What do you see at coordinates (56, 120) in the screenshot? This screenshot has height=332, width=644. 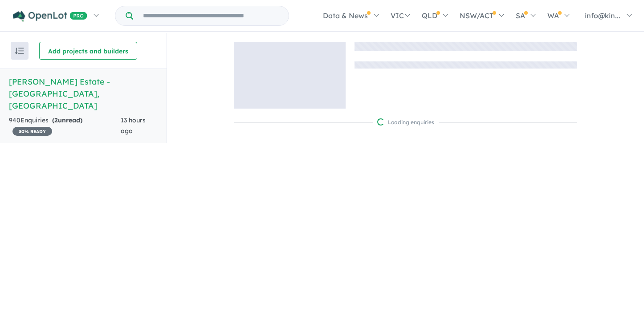 I see `span: 2` at bounding box center [56, 120].